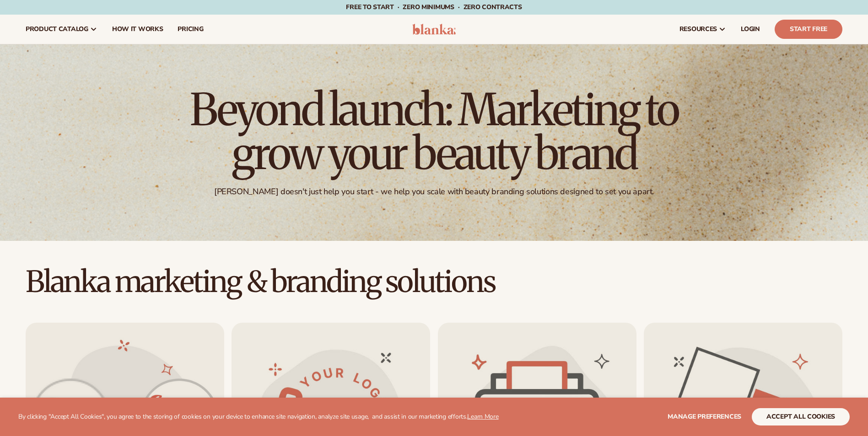 The image size is (868, 436). Describe the element at coordinates (57, 29) in the screenshot. I see `span: product catalog` at that location.